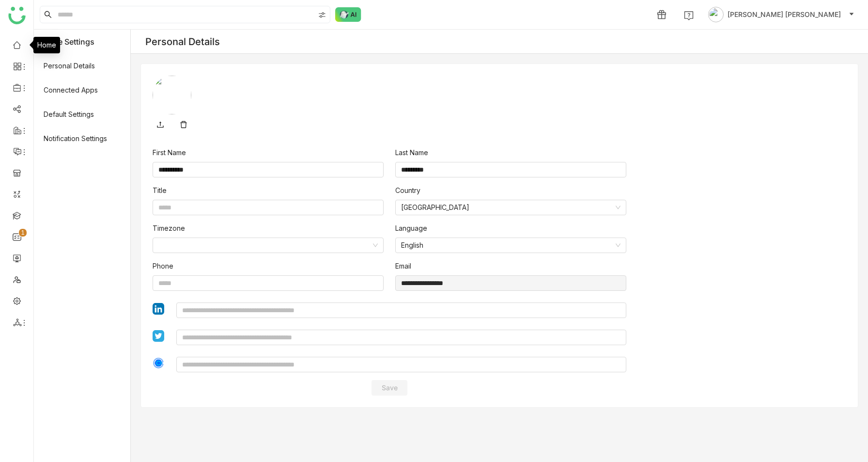 The image size is (868, 462). I want to click on p: 1, so click(22, 232).